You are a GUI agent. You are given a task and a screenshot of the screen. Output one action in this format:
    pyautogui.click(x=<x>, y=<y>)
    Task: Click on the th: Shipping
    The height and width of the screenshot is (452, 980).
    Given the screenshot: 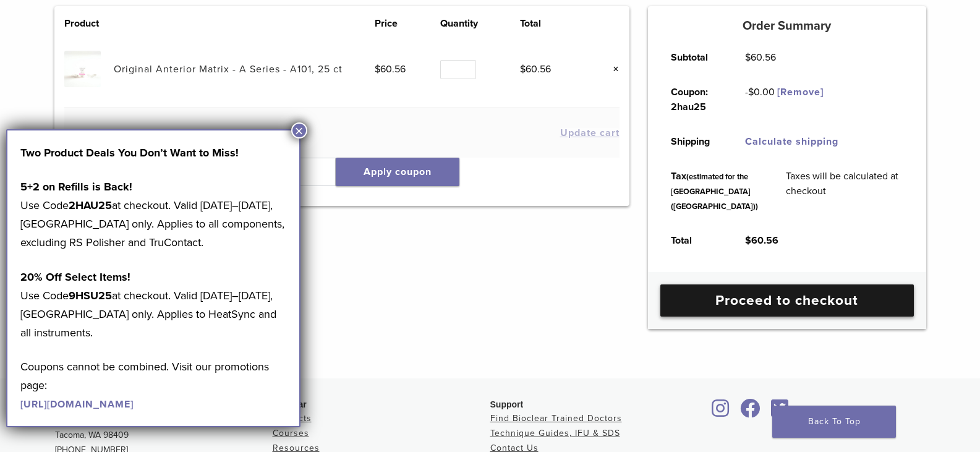 What is the action you would take?
    pyautogui.click(x=695, y=142)
    